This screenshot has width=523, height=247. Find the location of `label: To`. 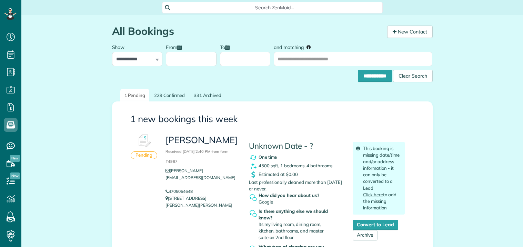

label: To is located at coordinates (226, 47).